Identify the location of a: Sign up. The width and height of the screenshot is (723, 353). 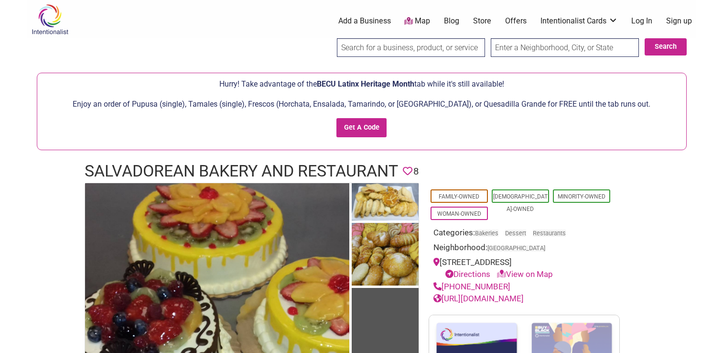
(679, 21).